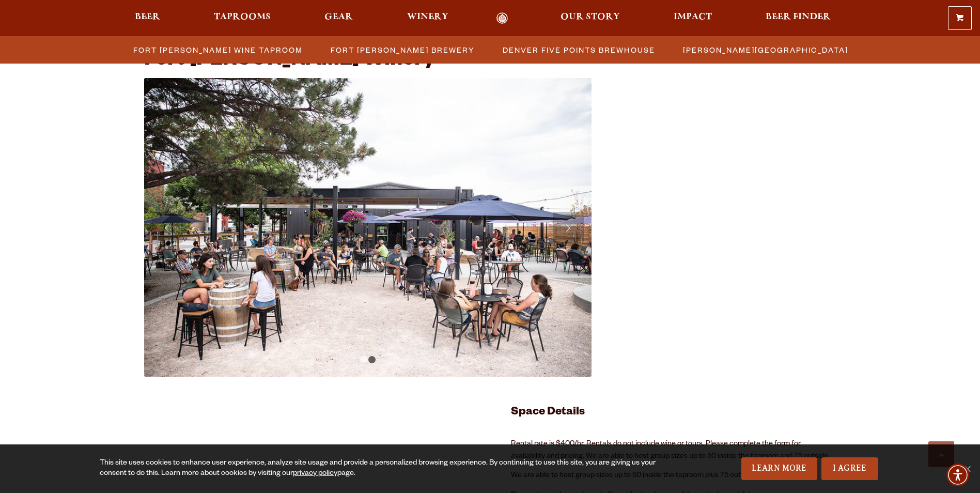  Describe the element at coordinates (799, 17) in the screenshot. I see `span: Beer Finder` at that location.